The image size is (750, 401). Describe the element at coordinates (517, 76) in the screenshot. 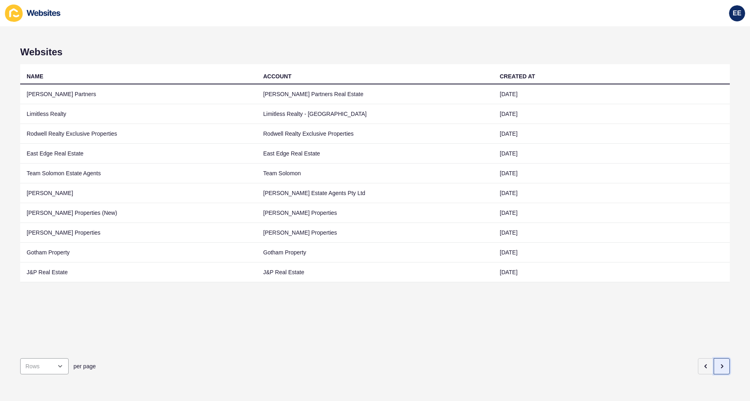

I see `div: CREATED AT` at that location.